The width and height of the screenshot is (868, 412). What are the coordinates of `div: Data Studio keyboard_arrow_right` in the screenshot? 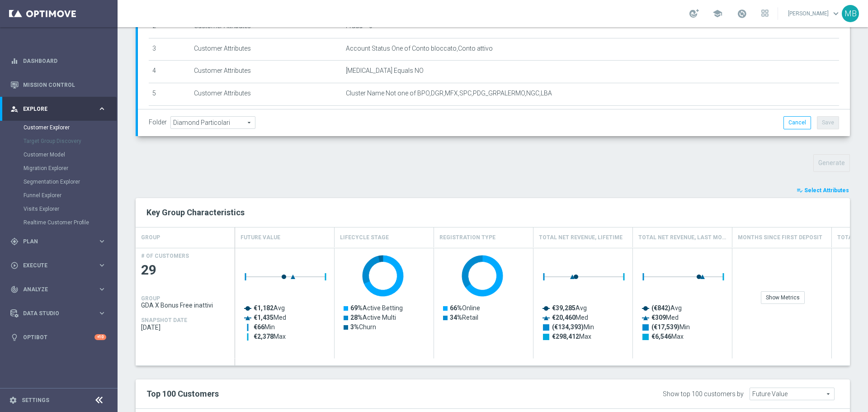 It's located at (58, 313).